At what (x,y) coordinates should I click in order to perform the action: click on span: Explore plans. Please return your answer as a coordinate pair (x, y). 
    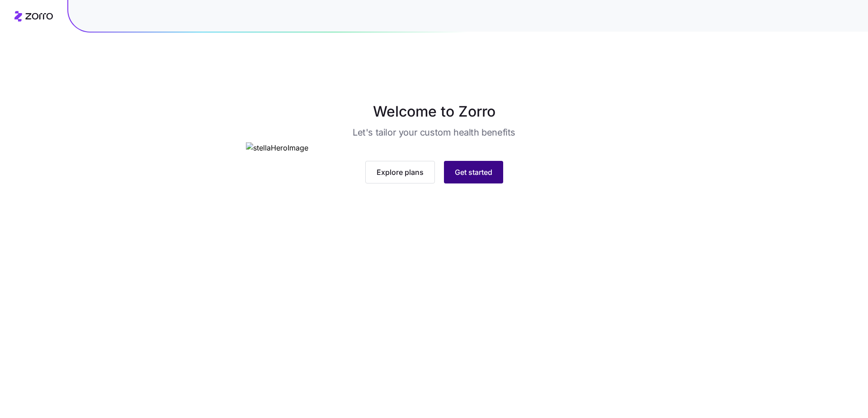
    Looking at the image, I should click on (400, 172).